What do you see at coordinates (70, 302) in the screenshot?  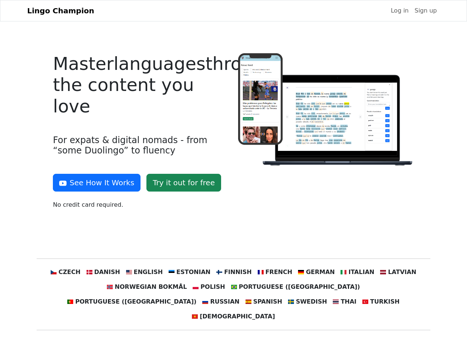 I see `img: pt.svg` at bounding box center [70, 302].